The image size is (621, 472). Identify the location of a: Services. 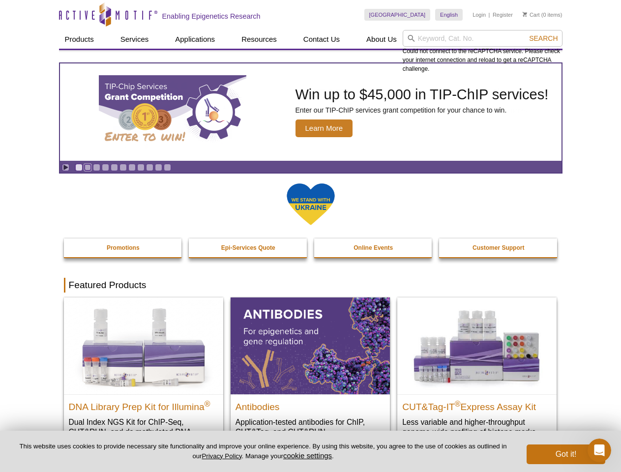
(135, 39).